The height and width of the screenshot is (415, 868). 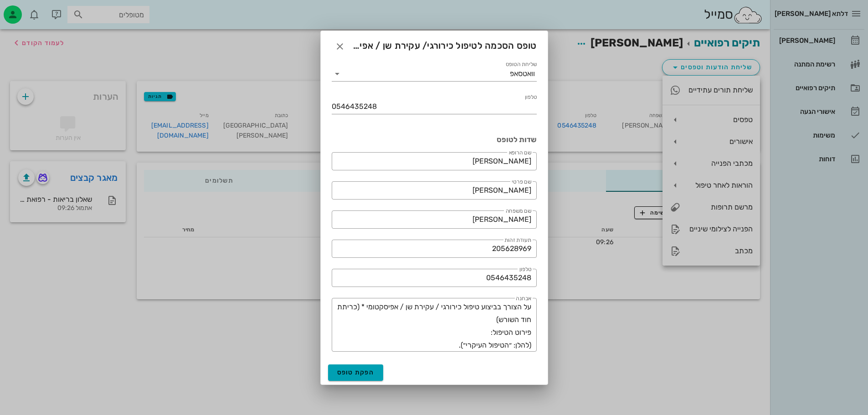 What do you see at coordinates (434, 140) in the screenshot?
I see `h3: שדות לטופס` at bounding box center [434, 140].